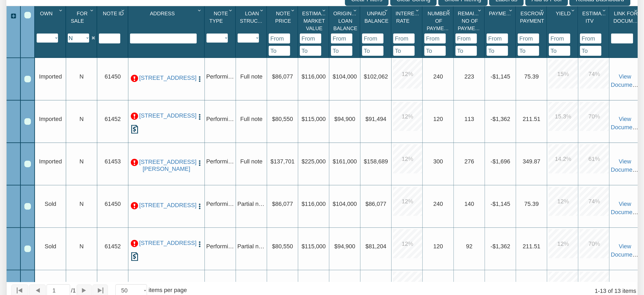 The width and height of the screenshot is (644, 295). Describe the element at coordinates (28, 248) in the screenshot. I see `div: Row 5, Row Selection Checkbox` at that location.